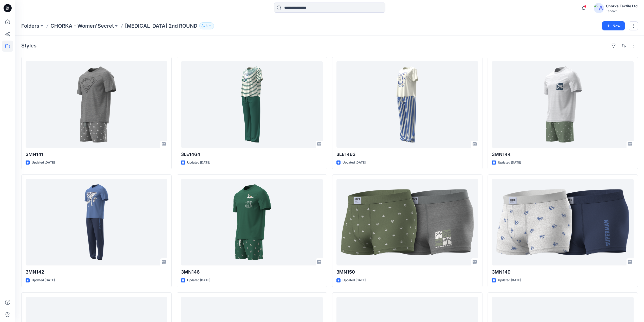 The height and width of the screenshot is (322, 644). Describe the element at coordinates (252, 104) in the screenshot. I see `a: 3LE1464` at that location.